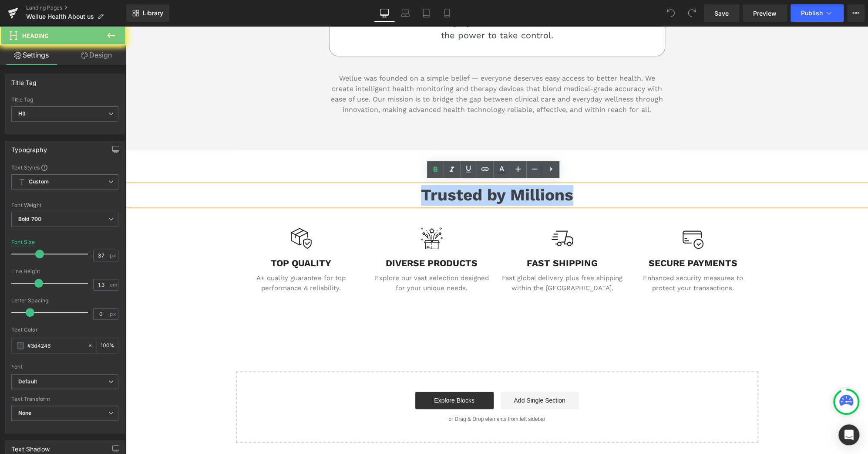 This screenshot has height=454, width=868. I want to click on a: Add Single Section, so click(414, 375).